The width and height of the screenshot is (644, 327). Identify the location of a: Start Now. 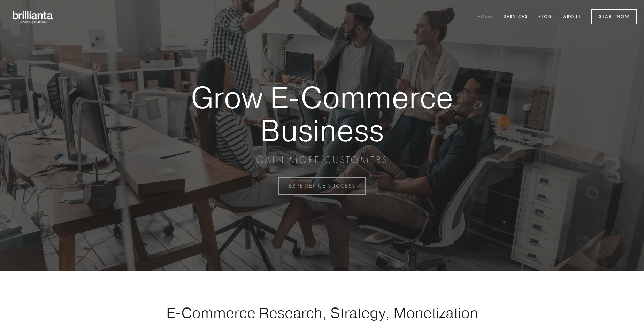
(614, 17).